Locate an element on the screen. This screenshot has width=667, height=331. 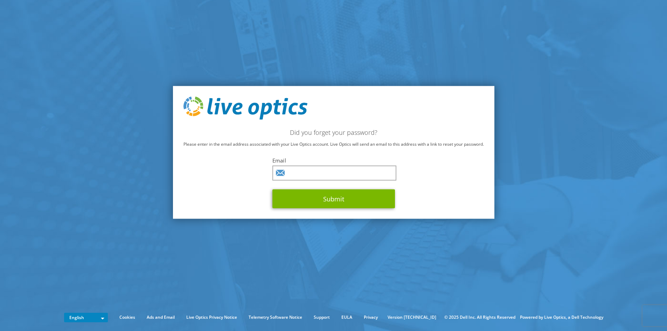
button: Submit is located at coordinates (334, 198).